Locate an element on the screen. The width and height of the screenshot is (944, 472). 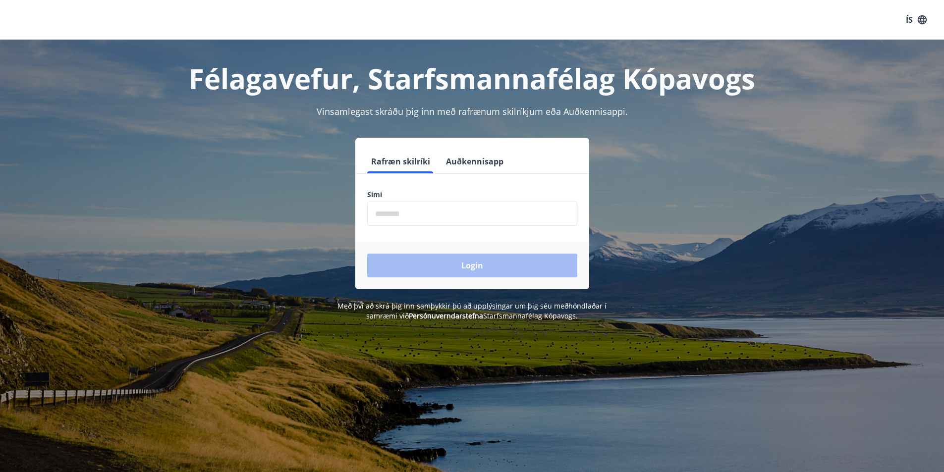
label: Sími is located at coordinates (472, 195).